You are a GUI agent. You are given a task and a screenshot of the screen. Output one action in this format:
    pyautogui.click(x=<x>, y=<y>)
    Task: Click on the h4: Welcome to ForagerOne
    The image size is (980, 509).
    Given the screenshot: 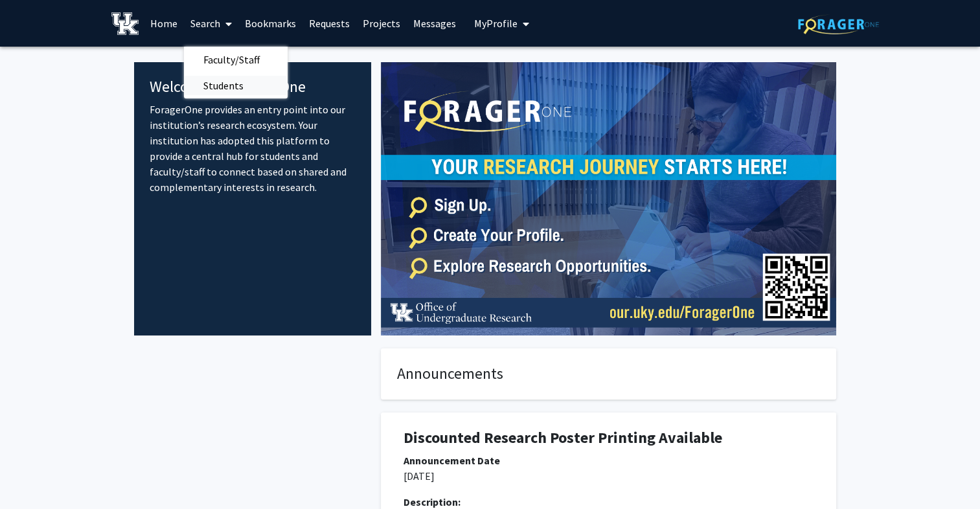 What is the action you would take?
    pyautogui.click(x=252, y=87)
    